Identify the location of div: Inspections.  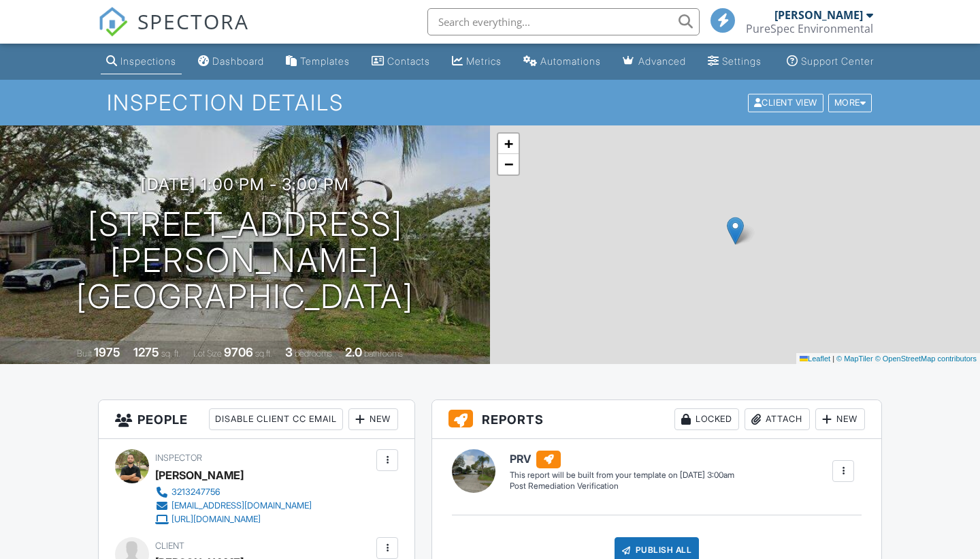
(148, 60).